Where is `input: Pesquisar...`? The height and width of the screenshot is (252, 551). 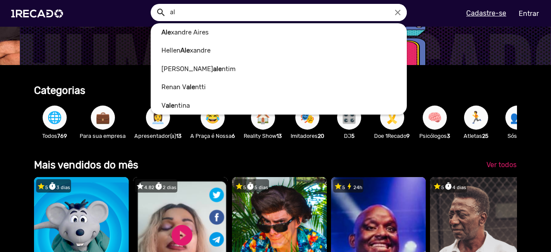 input: Pesquisar... is located at coordinates (285, 12).